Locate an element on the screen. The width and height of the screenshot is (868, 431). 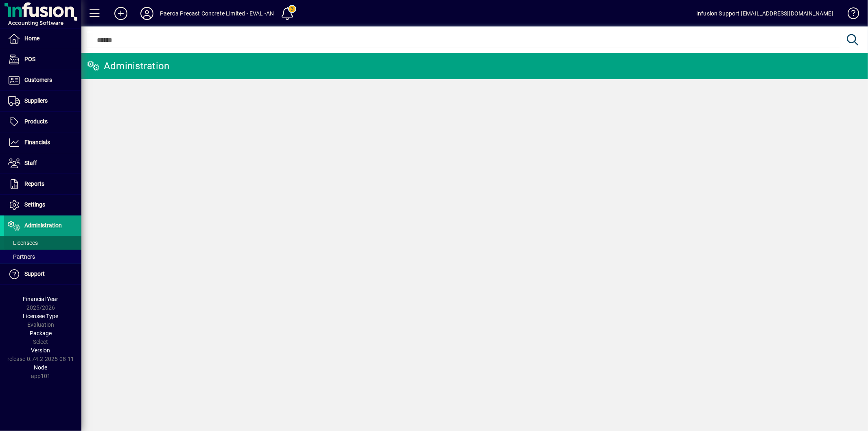
span: Suppliers is located at coordinates (36, 100).